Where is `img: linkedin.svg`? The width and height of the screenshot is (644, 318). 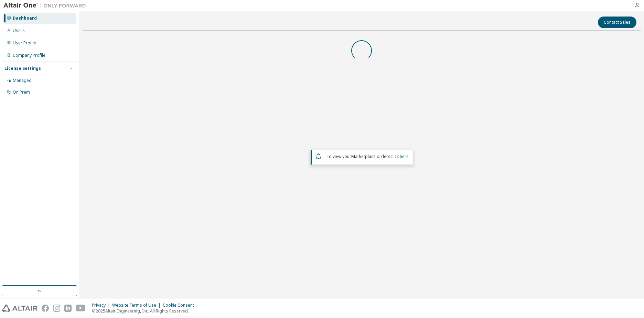
img: linkedin.svg is located at coordinates (68, 308).